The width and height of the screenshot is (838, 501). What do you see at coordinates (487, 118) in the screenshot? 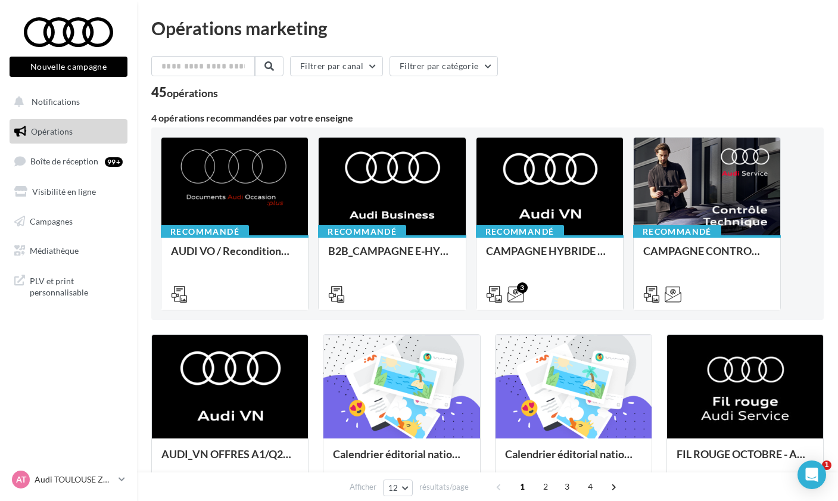
I see `div: 4 opérations recommandées par votre enseigne` at bounding box center [487, 118].